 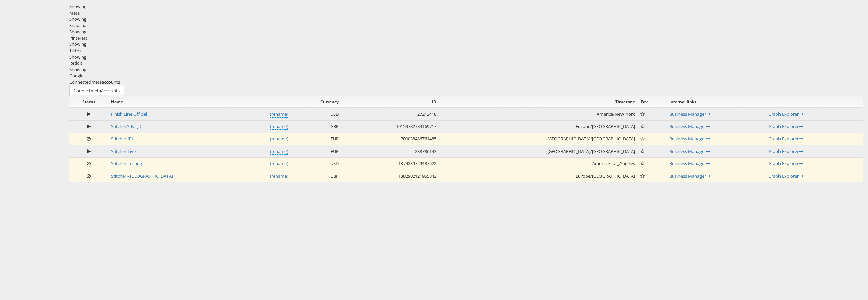 I want to click on th: Status, so click(x=88, y=102).